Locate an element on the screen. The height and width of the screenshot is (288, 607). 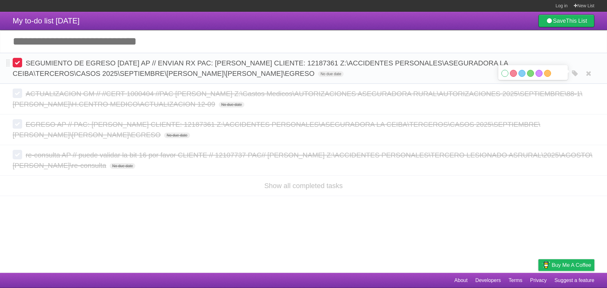
label: Orange is located at coordinates (547, 73).